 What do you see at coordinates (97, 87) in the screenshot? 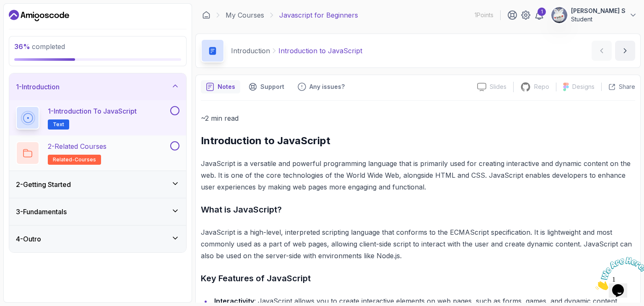
I see `button: 1-Introduction` at bounding box center [97, 87].